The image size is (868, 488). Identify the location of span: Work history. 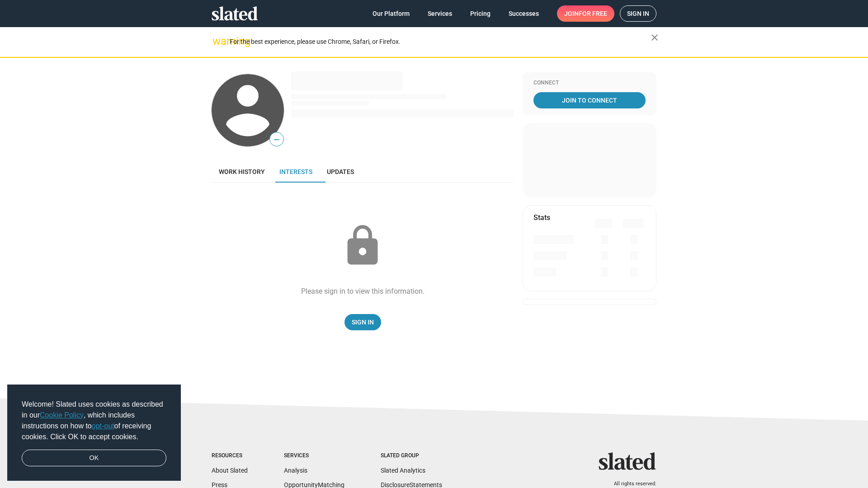
(242, 172).